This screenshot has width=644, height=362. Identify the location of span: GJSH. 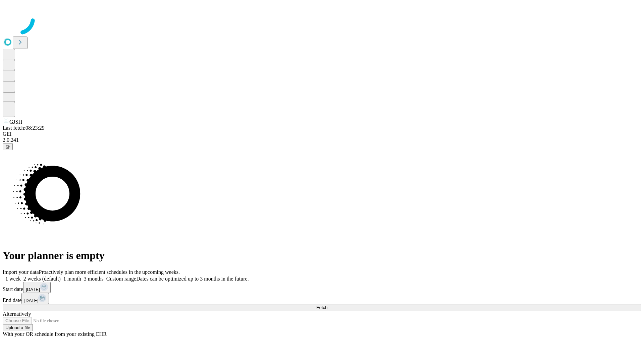
(15, 121).